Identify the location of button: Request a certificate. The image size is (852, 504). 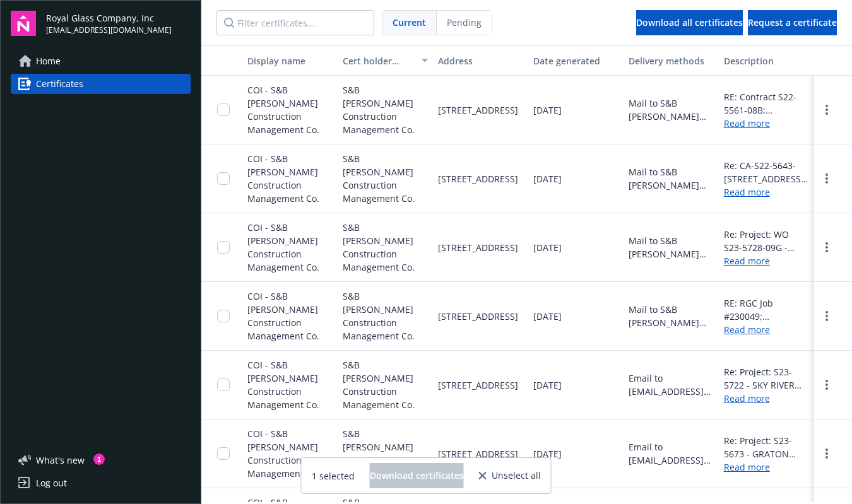
(792, 23).